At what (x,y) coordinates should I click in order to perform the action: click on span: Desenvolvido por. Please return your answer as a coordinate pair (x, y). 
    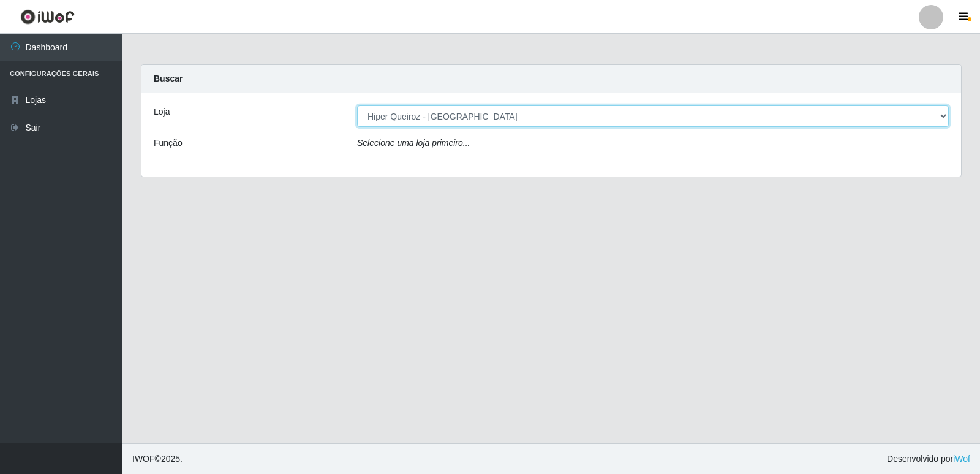
    Looking at the image, I should click on (929, 459).